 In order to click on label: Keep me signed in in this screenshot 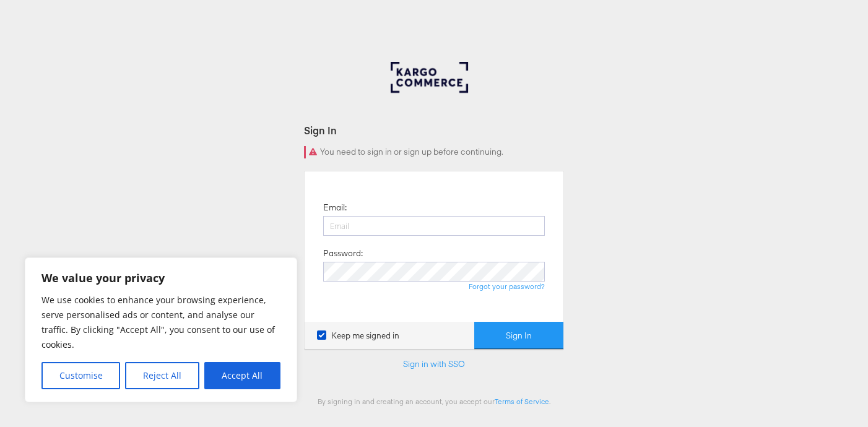, I will do `click(358, 336)`.